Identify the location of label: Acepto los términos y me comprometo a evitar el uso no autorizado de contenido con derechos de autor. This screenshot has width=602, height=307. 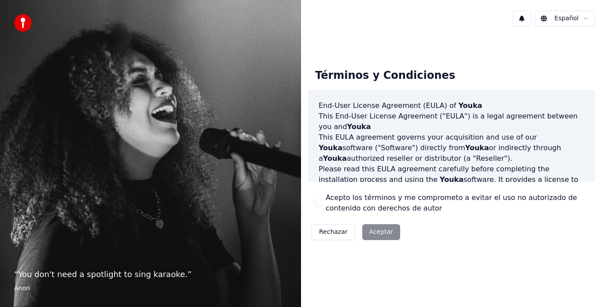
(456, 203).